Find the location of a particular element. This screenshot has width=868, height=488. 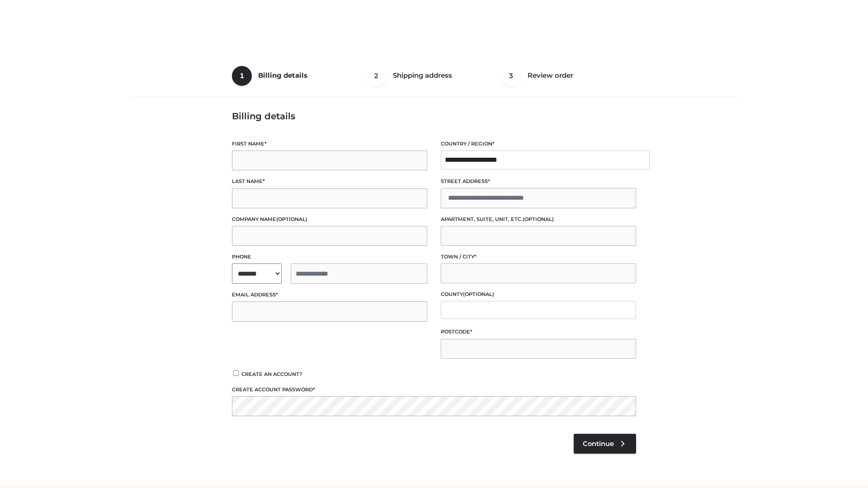

label: Postcode is located at coordinates (539, 332).